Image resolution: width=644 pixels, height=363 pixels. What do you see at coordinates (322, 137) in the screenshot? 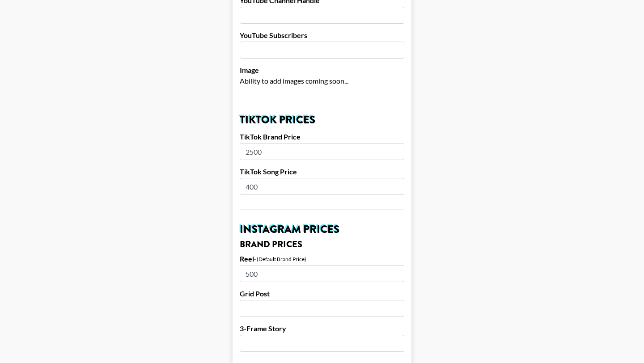
I see `label: TikTok Brand Price` at bounding box center [322, 137].